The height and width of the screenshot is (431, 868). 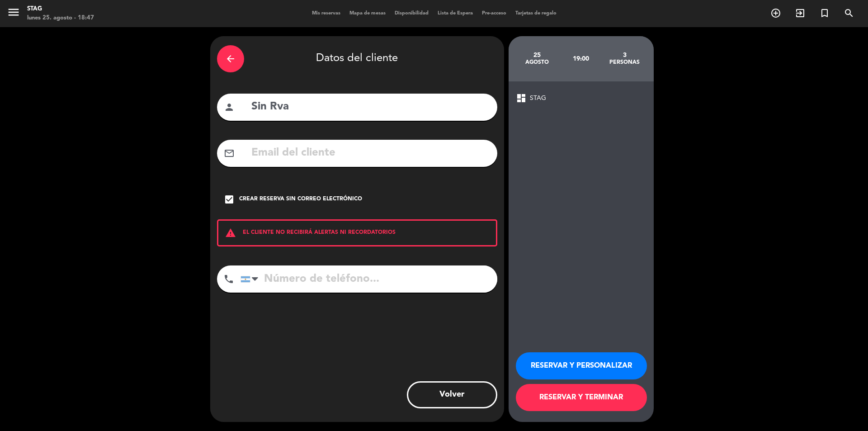 What do you see at coordinates (452, 395) in the screenshot?
I see `button: Volver` at bounding box center [452, 395].